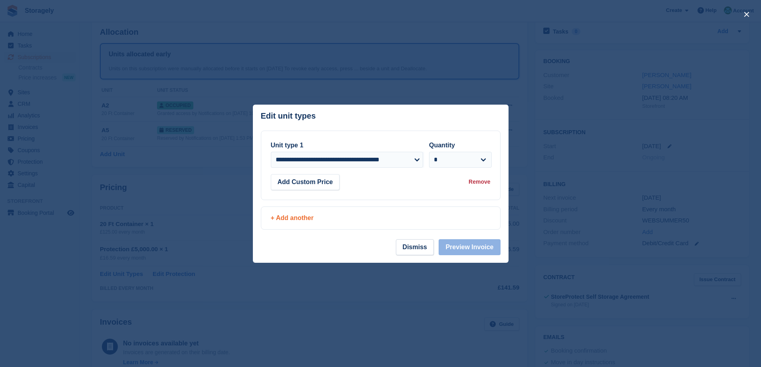  Describe the element at coordinates (288, 116) in the screenshot. I see `p: Edit unit types` at that location.